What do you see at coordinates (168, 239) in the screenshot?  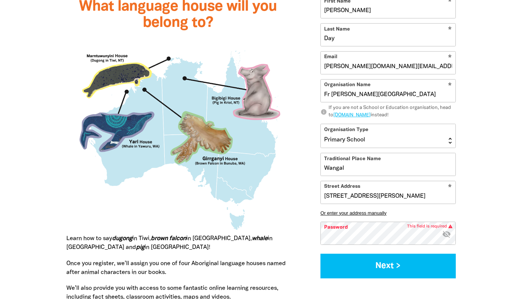 I see `em: brown falcon` at bounding box center [168, 239].